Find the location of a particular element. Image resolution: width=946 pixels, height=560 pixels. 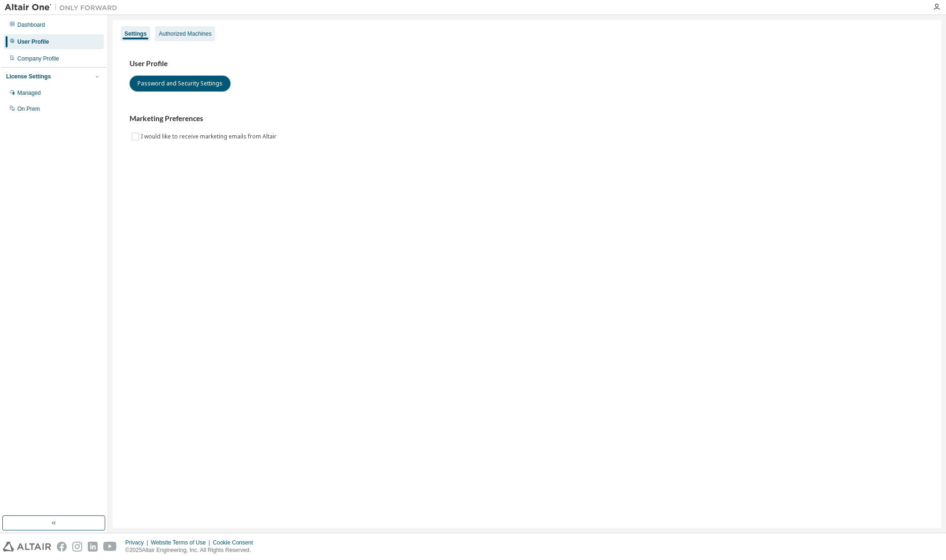

div: Website Terms of Use is located at coordinates (182, 543).